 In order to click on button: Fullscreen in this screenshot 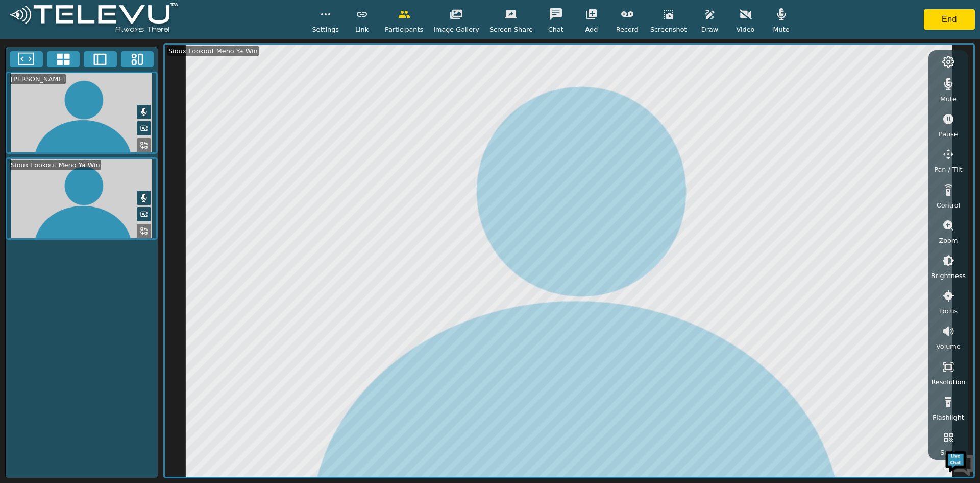, I will do `click(26, 59)`.